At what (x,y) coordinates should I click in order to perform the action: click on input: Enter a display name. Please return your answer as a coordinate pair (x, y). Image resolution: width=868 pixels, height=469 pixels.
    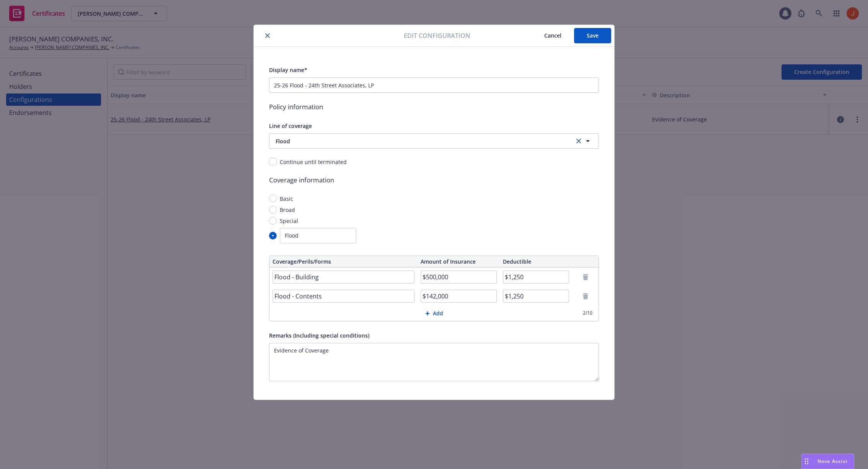
    Looking at the image, I should click on (434, 85).